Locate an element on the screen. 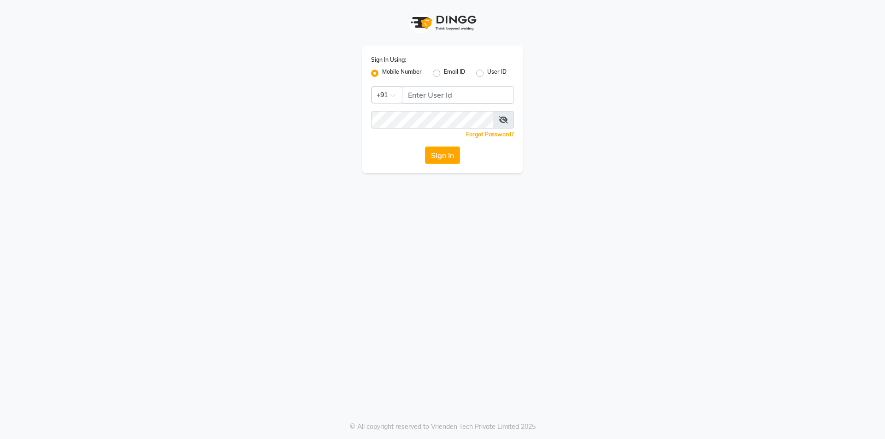 Image resolution: width=885 pixels, height=439 pixels. label: User ID is located at coordinates (497, 73).